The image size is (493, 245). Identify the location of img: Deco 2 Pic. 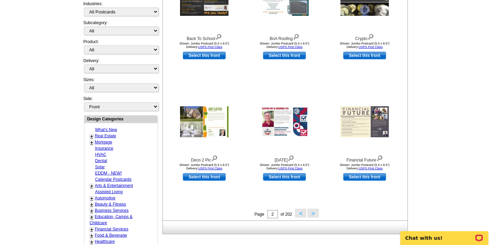
(204, 122).